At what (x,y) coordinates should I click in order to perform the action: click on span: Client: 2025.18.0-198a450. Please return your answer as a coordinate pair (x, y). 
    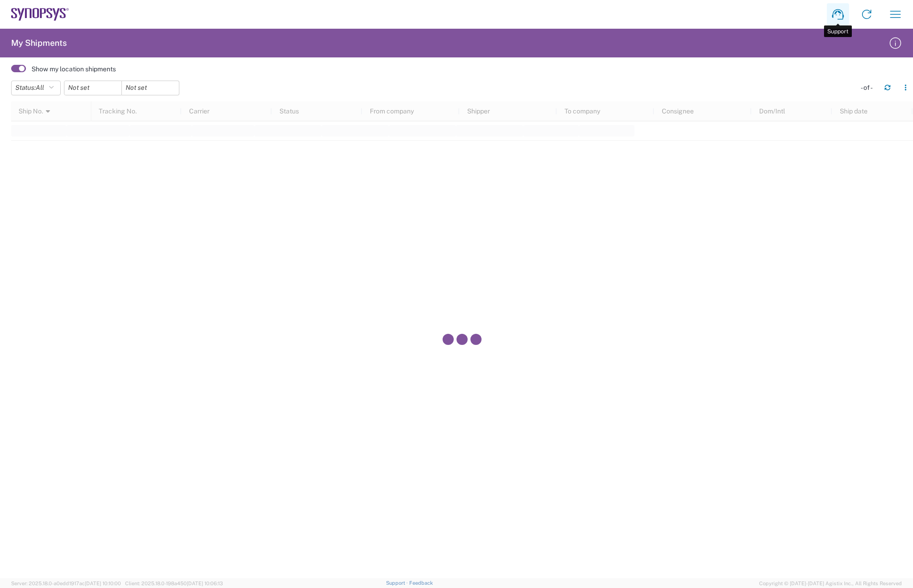
    Looking at the image, I should click on (174, 584).